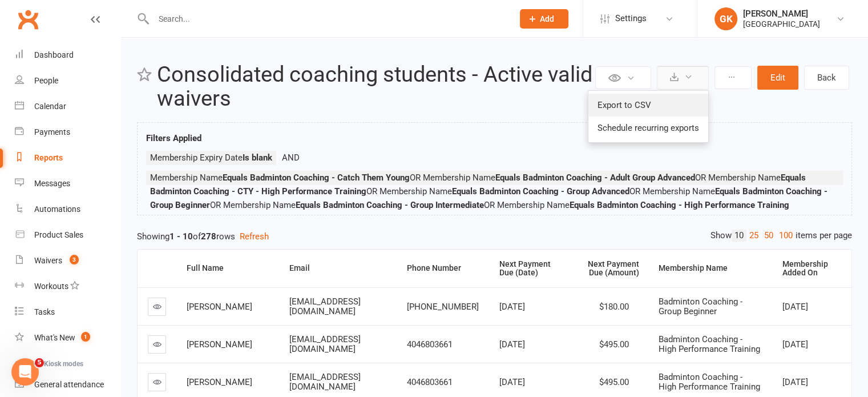 This screenshot has width=868, height=397. What do you see at coordinates (769, 236) in the screenshot?
I see `a: 50` at bounding box center [769, 236].